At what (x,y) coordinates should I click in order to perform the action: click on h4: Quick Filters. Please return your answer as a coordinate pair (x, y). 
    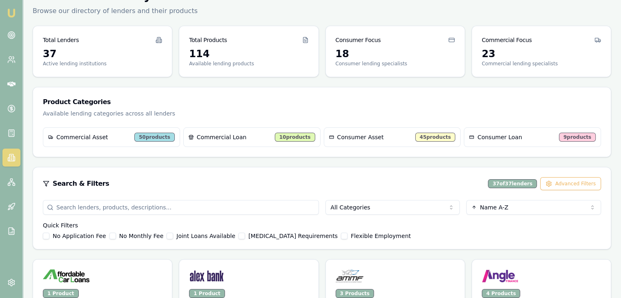
    Looking at the image, I should click on (322, 225).